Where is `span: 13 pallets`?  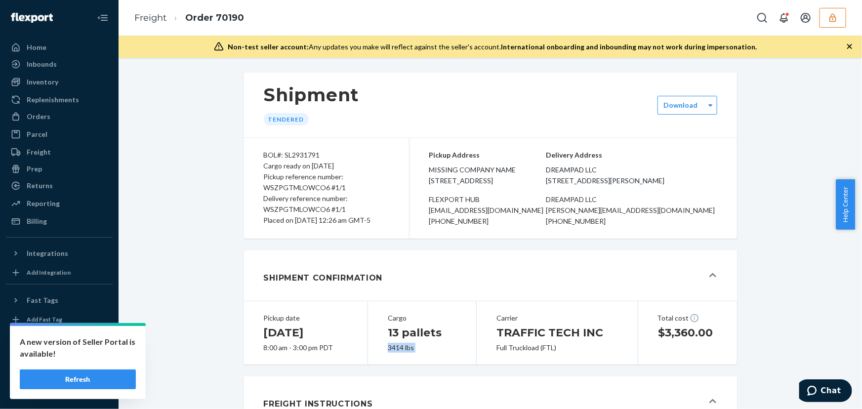 span: 13 pallets is located at coordinates (414, 332).